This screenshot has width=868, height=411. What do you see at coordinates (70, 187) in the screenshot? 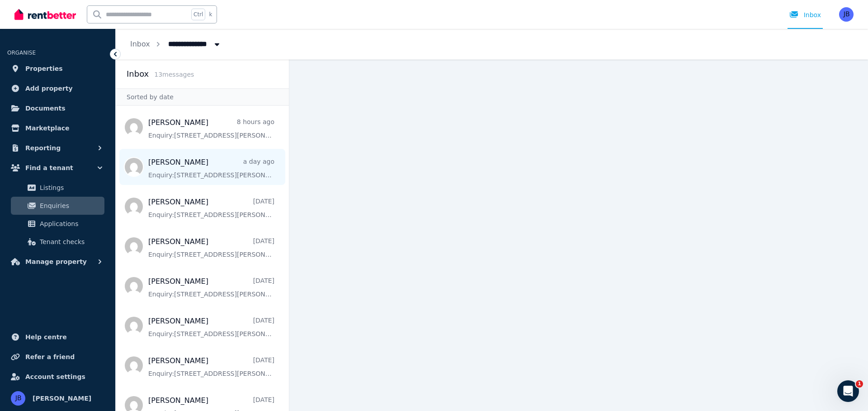
I see `span: Listings` at bounding box center [70, 187].